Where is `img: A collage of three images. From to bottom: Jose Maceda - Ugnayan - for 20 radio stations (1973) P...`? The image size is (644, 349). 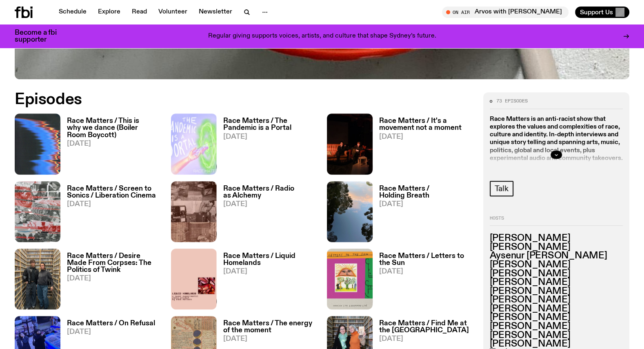 img: A collage of three images. From to bottom: Jose Maceda - Ugnayan - for 20 radio stations (1973) P... is located at coordinates (194, 212).